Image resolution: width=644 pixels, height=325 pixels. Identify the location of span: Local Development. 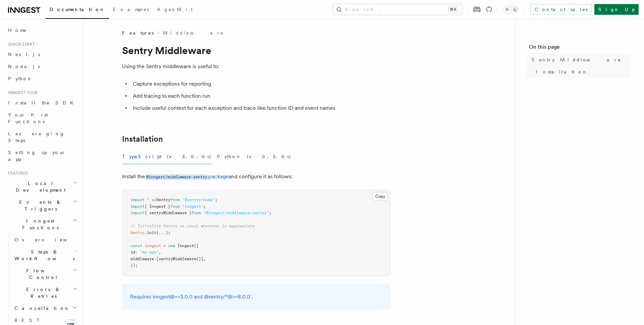
(39, 187).